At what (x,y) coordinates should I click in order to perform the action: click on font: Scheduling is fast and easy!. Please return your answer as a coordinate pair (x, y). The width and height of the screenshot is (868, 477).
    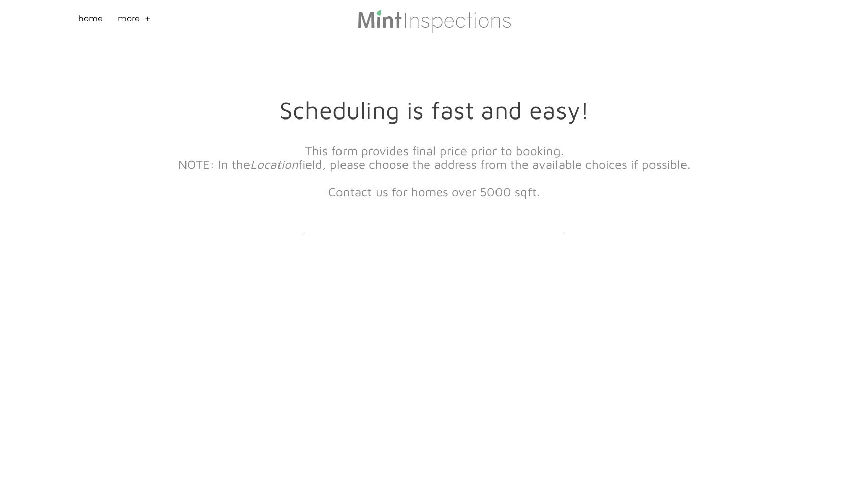
    Looking at the image, I should click on (434, 110).